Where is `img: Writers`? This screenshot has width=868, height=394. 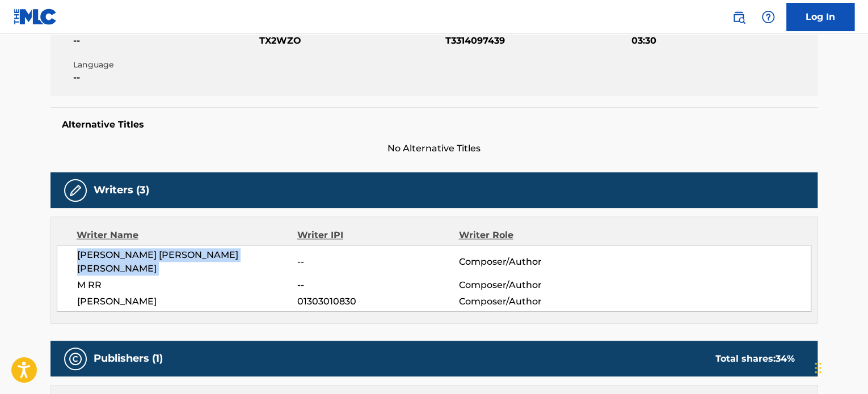 img: Writers is located at coordinates (76, 190).